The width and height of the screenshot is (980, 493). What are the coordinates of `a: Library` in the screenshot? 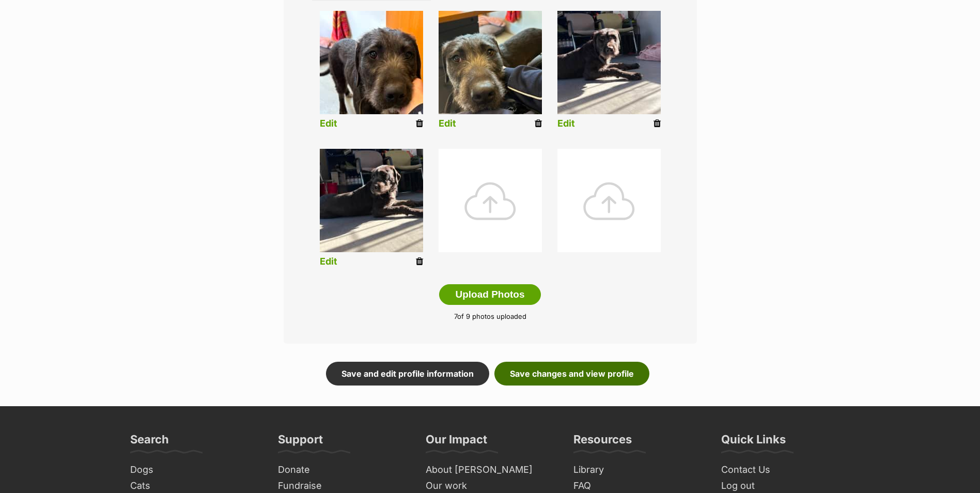 It's located at (638, 470).